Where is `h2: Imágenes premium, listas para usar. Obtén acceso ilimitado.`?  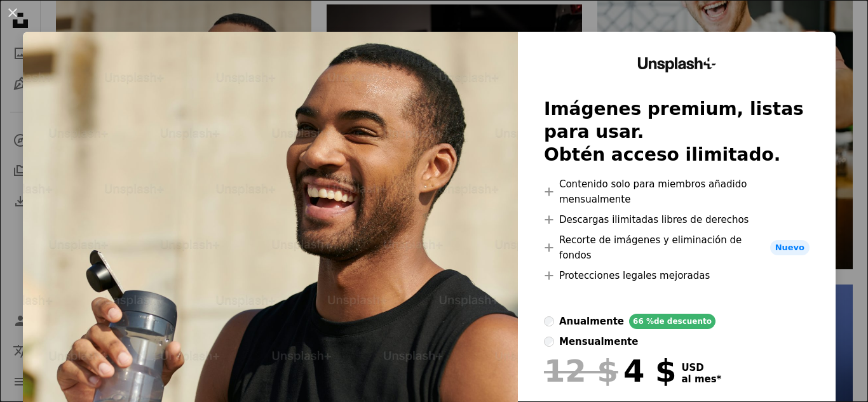
h2: Imágenes premium, listas para usar. Obtén acceso ilimitado. is located at coordinates (677, 132).